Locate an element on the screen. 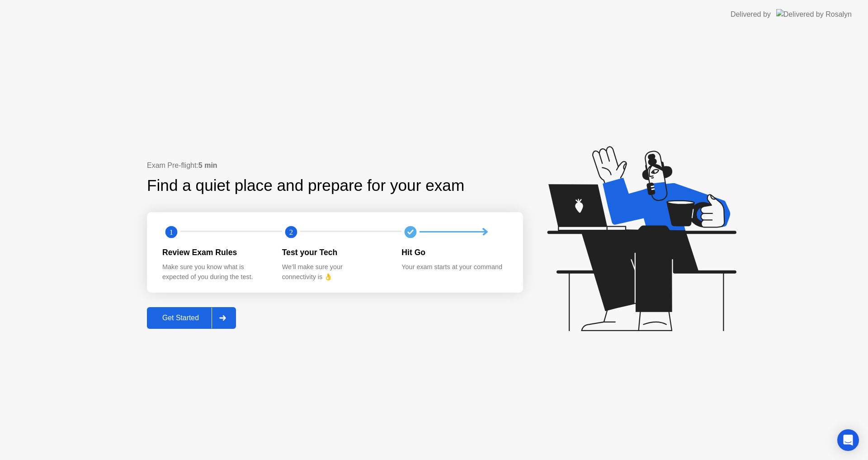 The width and height of the screenshot is (868, 460). b: 5 min is located at coordinates (208, 165).